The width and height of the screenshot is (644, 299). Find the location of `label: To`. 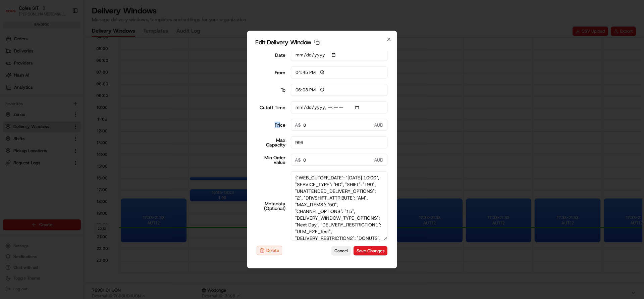

label: To is located at coordinates (271, 90).